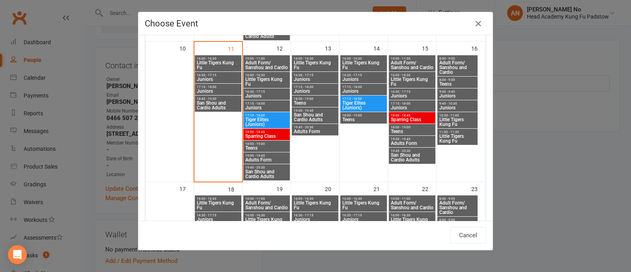 The width and height of the screenshot is (631, 272). What do you see at coordinates (478, 24) in the screenshot?
I see `button: Close` at bounding box center [478, 24].